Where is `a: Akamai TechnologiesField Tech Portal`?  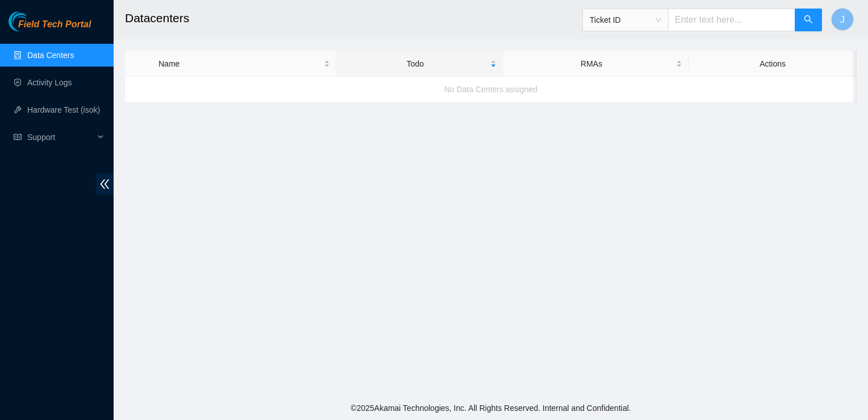
a: Akamai TechnologiesField Tech Portal is located at coordinates (49, 28).